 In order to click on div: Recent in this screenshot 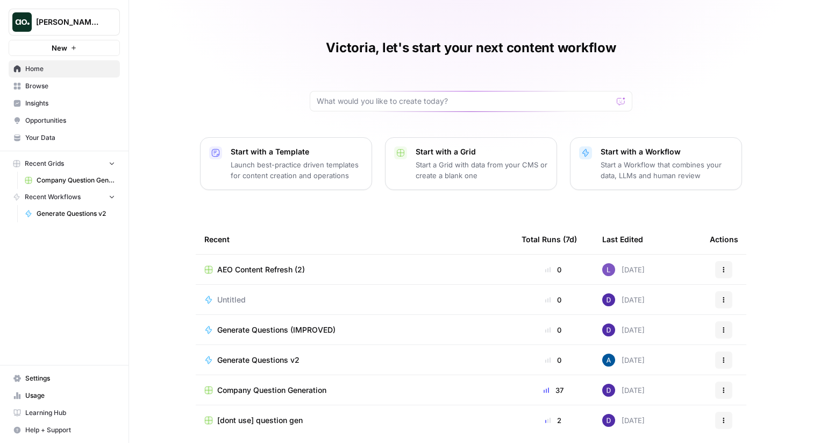, I will do `click(354, 239)`.